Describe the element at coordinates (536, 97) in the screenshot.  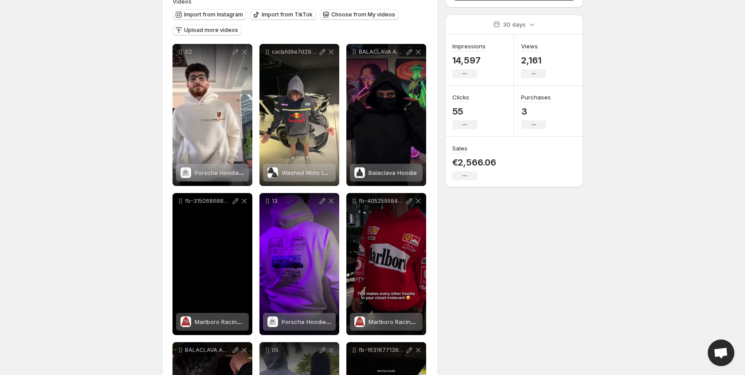
I see `h3: Purchases` at that location.